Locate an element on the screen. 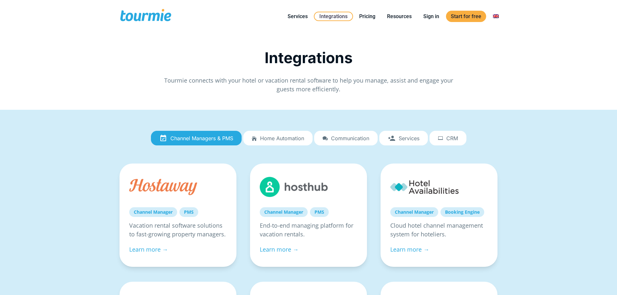  a: Resources is located at coordinates (399, 16).